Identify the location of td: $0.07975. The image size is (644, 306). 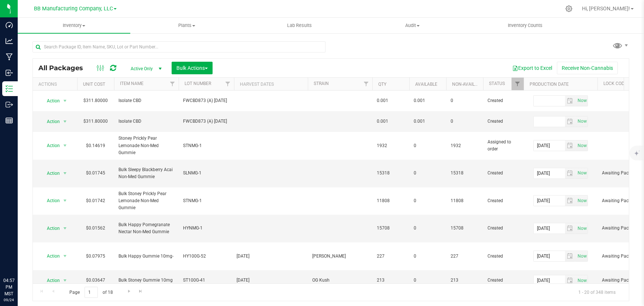
(96, 256).